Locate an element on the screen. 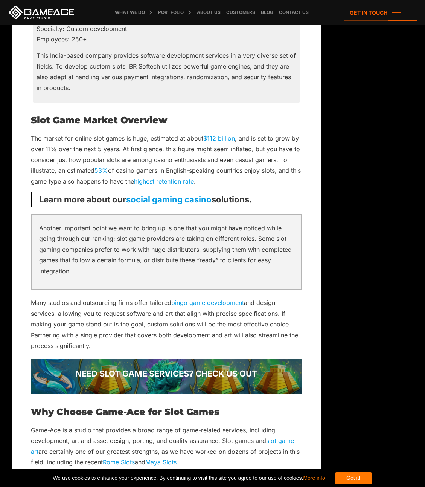 The height and width of the screenshot is (487, 425). a: Need slot game services? Check us out is located at coordinates (166, 376).